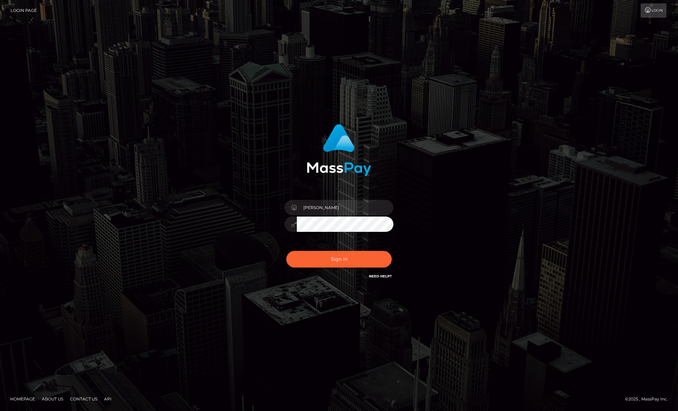 The image size is (678, 411). I want to click on a: Login, so click(653, 11).